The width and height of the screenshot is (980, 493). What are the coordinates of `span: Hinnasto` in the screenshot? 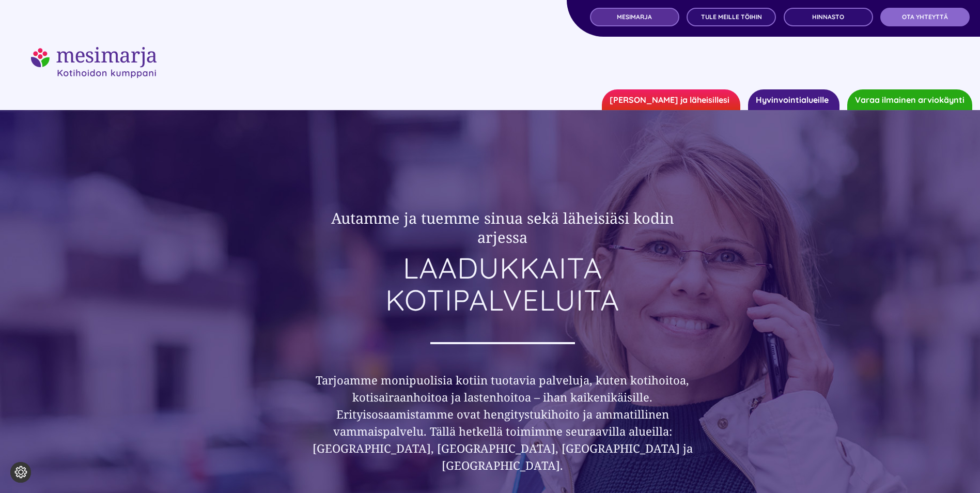 It's located at (828, 17).